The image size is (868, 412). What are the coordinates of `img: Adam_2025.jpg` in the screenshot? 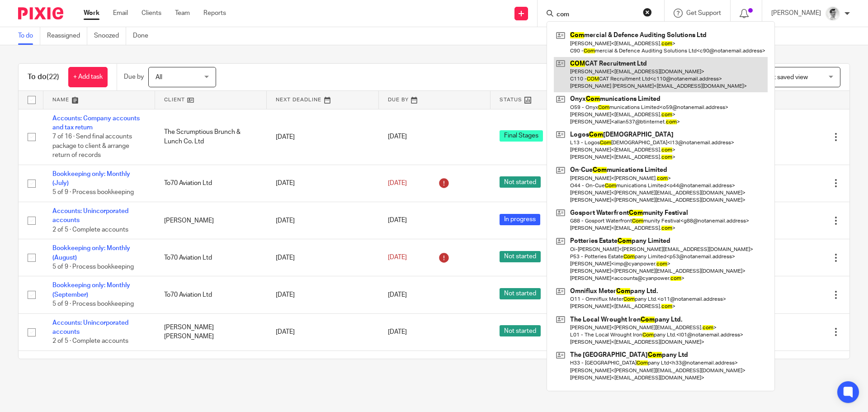 It's located at (832, 14).